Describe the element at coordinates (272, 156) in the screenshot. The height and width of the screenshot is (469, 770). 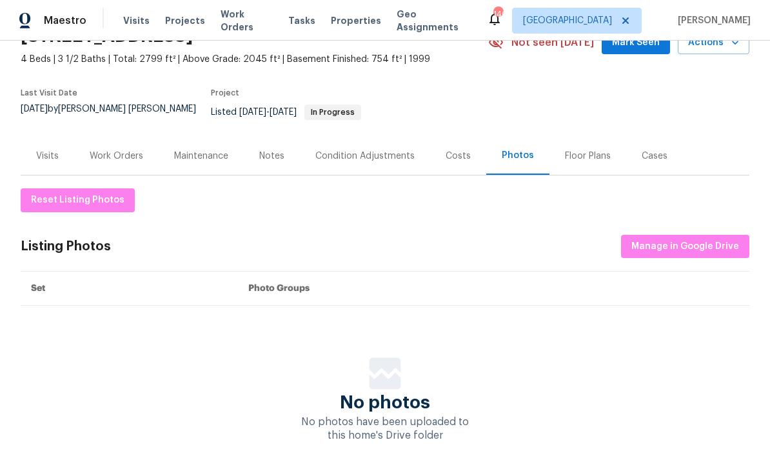
I see `div: Notes` at that location.